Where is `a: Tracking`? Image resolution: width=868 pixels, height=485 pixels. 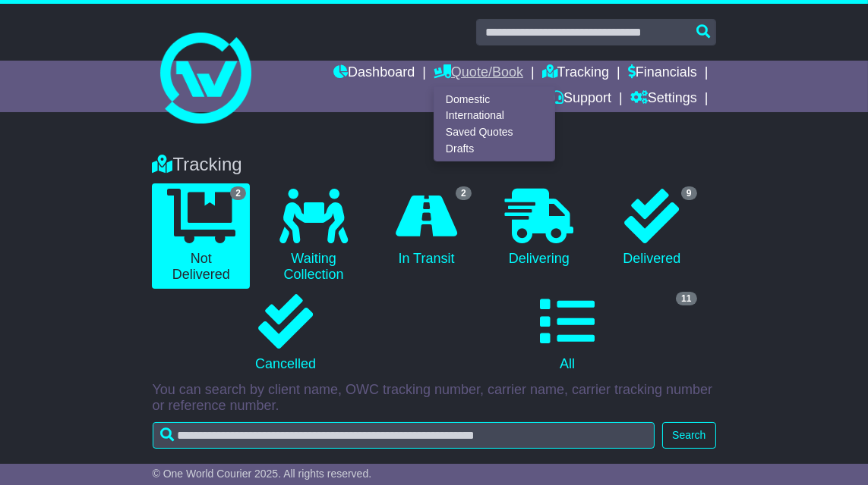 a: Tracking is located at coordinates (575, 74).